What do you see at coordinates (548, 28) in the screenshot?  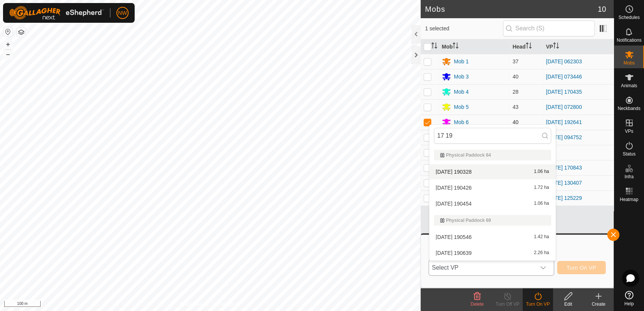 I see `input: Search (S)` at bounding box center [548, 28].